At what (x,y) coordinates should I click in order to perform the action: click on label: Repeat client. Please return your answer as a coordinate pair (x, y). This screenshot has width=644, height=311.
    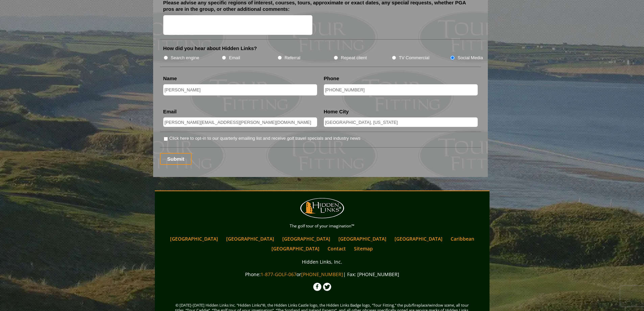
    Looking at the image, I should click on (354, 58).